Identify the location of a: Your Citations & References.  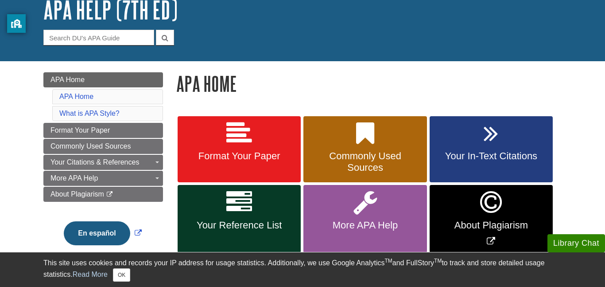
(103, 162).